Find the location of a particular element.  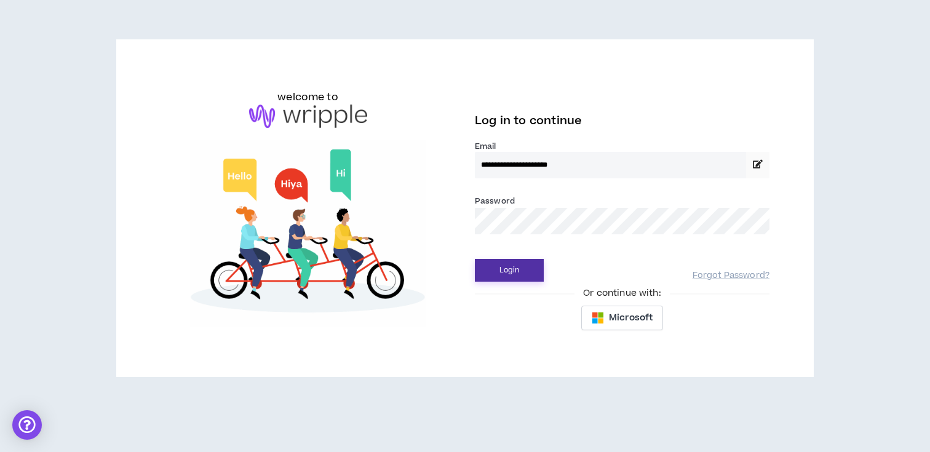

img: logo-brand.png is located at coordinates (308, 116).